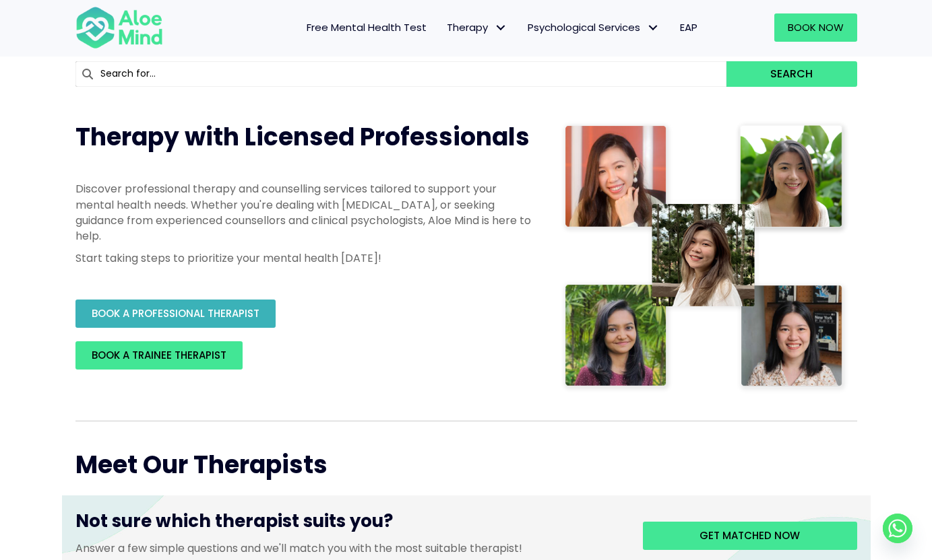  Describe the element at coordinates (689, 27) in the screenshot. I see `span: EAP` at that location.